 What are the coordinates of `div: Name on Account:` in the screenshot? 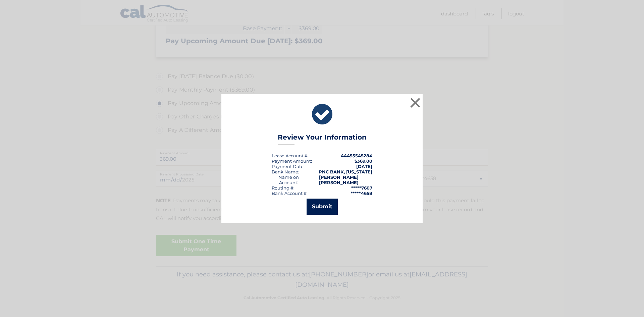 It's located at (288, 180).